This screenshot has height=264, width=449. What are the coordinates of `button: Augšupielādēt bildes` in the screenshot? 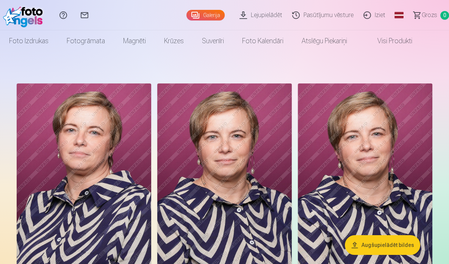 It's located at (382, 245).